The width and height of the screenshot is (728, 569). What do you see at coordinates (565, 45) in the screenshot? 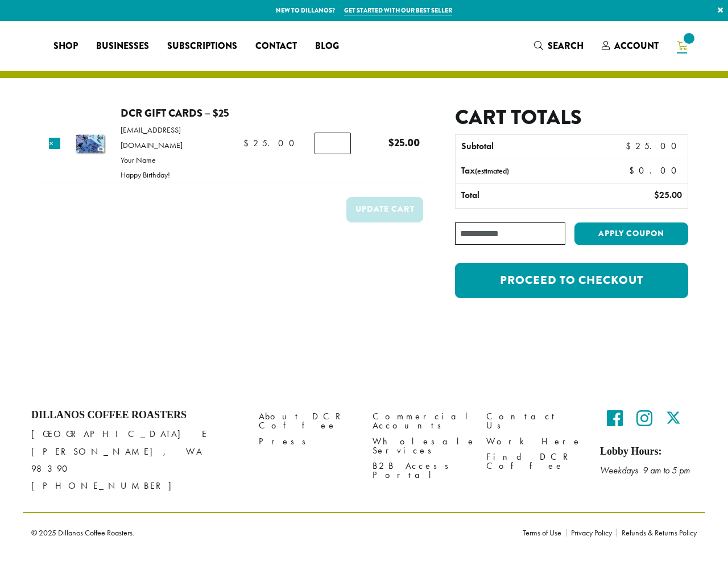
I see `span: Search` at bounding box center [565, 45].